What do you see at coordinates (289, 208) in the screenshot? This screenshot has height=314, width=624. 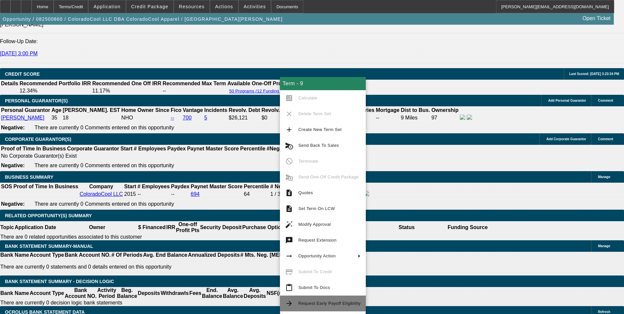 I see `mat-icon: description` at bounding box center [289, 208].